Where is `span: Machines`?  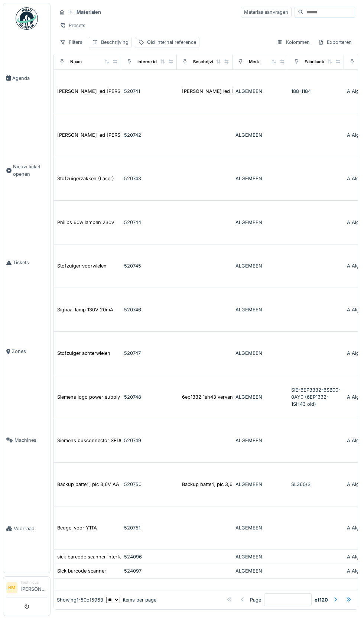 span: Machines is located at coordinates (31, 440).